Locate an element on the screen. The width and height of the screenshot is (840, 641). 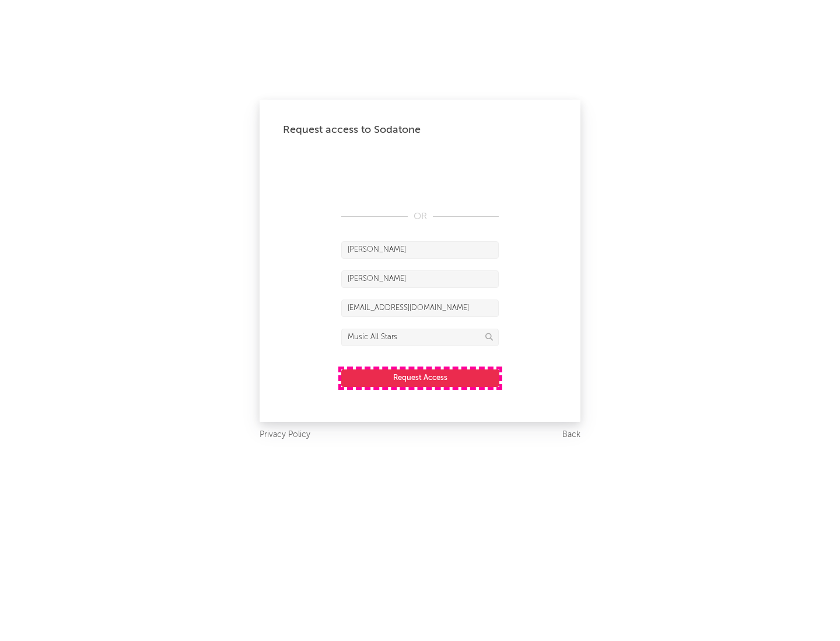
input: Email is located at coordinates (420, 309).